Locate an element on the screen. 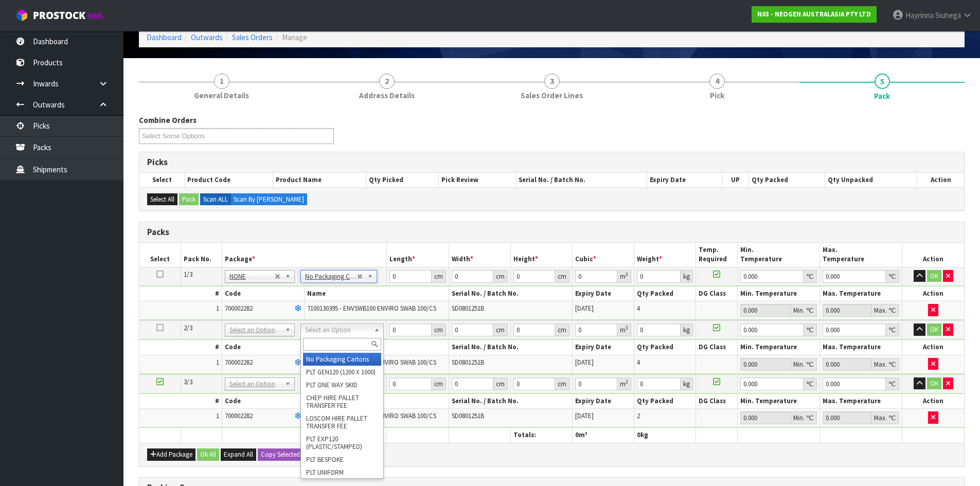 The height and width of the screenshot is (486, 980). th: Package is located at coordinates (304, 255).